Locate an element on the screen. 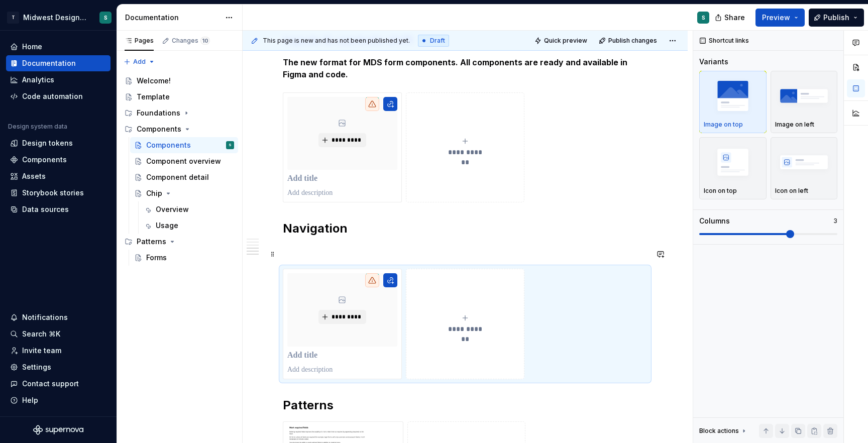 The image size is (868, 443). div: Data sources is located at coordinates (45, 209).